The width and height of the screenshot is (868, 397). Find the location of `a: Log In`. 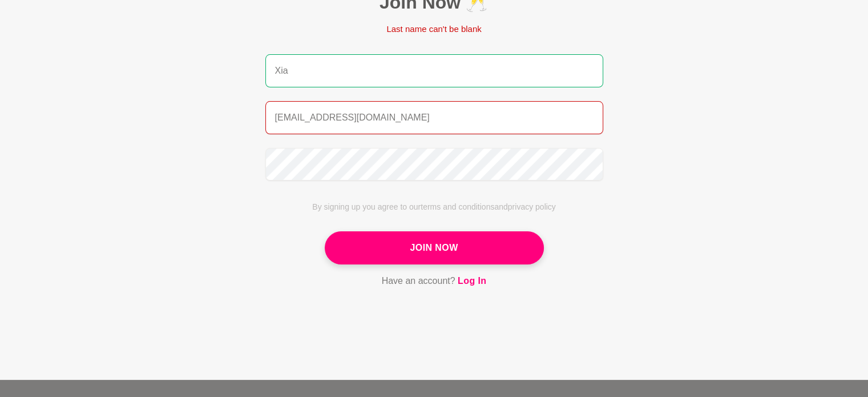

a: Log In is located at coordinates (472, 281).